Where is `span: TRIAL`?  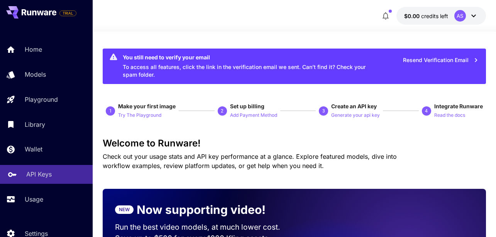
span: TRIAL is located at coordinates (68, 13).